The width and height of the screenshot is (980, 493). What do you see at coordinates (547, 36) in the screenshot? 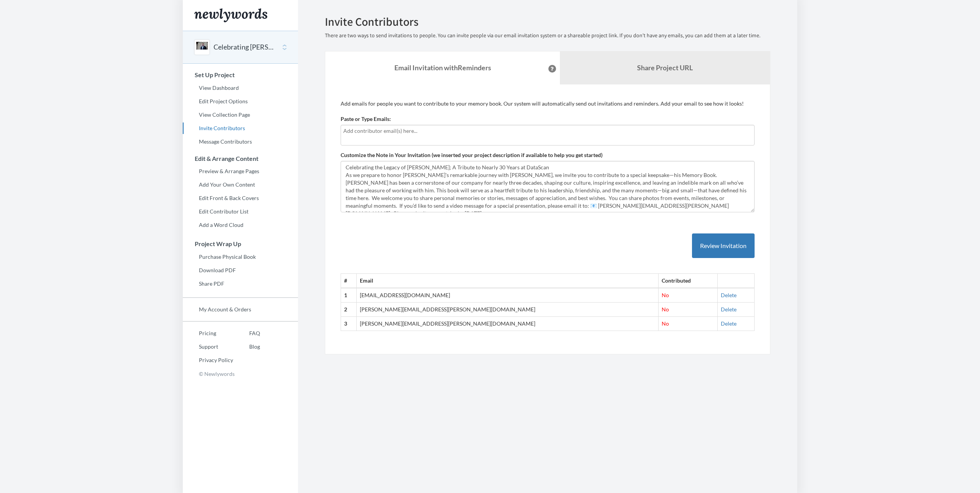
I see `p: There are two ways to send invitations to people. You can invite people via our email invitation ...` at bounding box center [547, 36].